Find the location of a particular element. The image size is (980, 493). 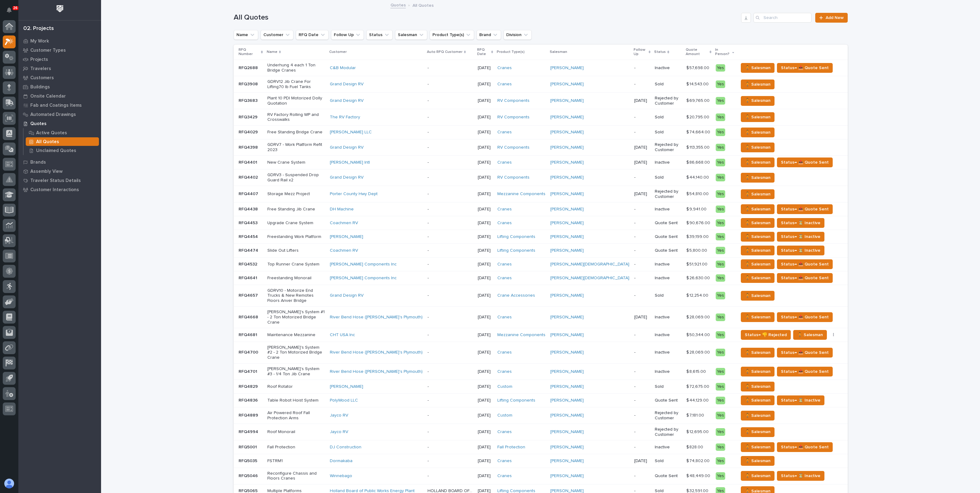

p: Inactive is located at coordinates (668, 162).